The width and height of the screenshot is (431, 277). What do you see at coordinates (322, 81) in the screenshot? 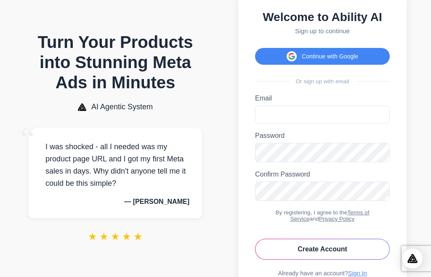
I see `div: Or sign up with email` at bounding box center [322, 81].